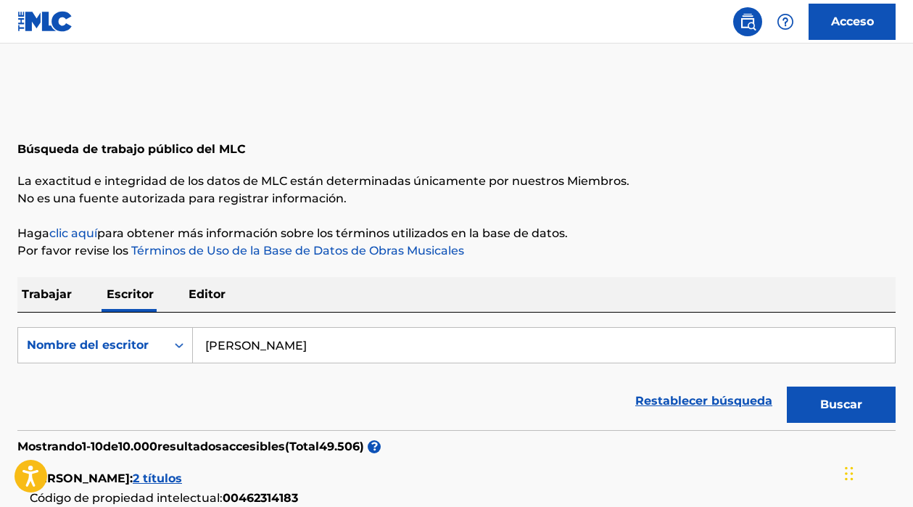  Describe the element at coordinates (126, 497) in the screenshot. I see `font: Código de propiedad intelectual:` at that location.